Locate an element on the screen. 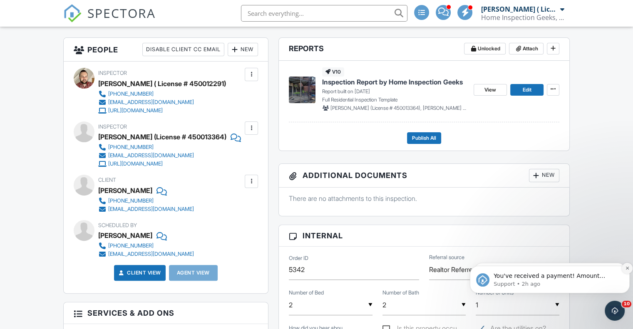 This screenshot has height=329, width=633. div: Disable Client CC Email is located at coordinates (183, 50).